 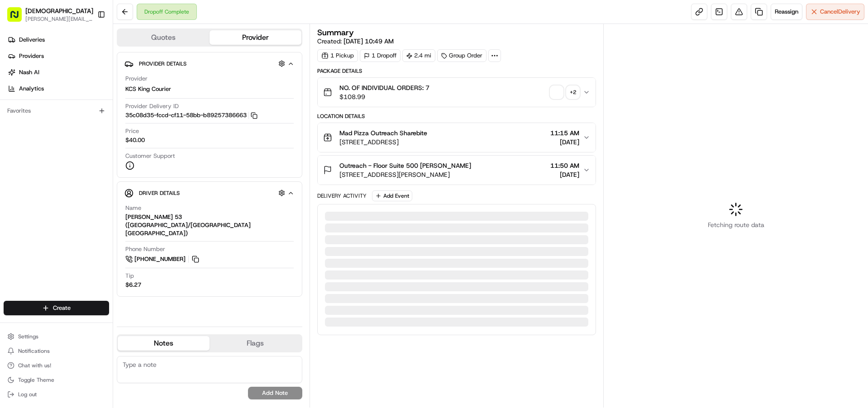 I want to click on button: Add Event, so click(x=392, y=196).